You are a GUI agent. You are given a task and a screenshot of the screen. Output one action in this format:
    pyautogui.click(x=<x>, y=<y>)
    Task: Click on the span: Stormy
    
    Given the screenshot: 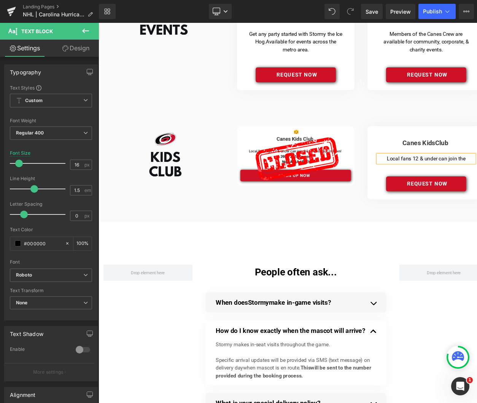 What is the action you would take?
    pyautogui.click(x=187, y=326)
    